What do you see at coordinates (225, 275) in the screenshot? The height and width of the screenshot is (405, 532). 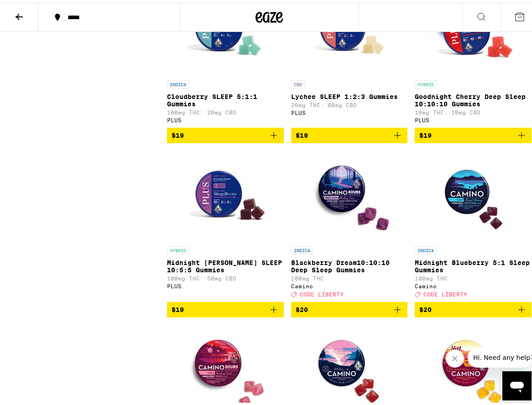 I see `p: 100mg THC: 50mg CBD` at bounding box center [225, 275].